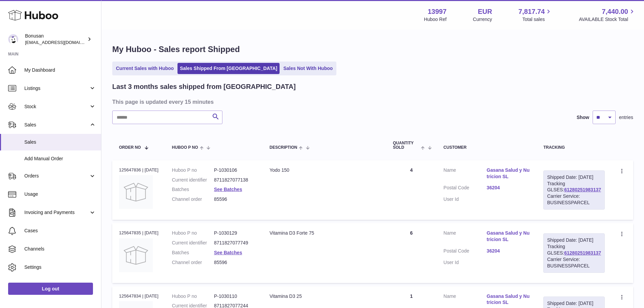 This screenshot has height=308, width=644. Describe the element at coordinates (145, 69) in the screenshot. I see `a: Current Sales with Huboo` at that location.